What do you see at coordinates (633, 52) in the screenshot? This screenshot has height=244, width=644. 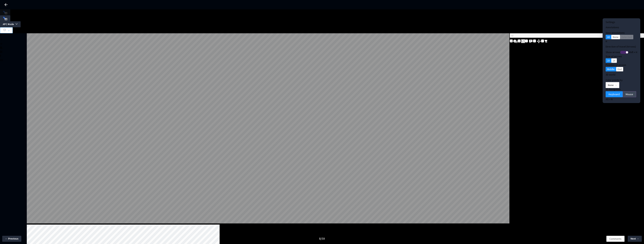 I see `span: Shift + H` at bounding box center [633, 52].